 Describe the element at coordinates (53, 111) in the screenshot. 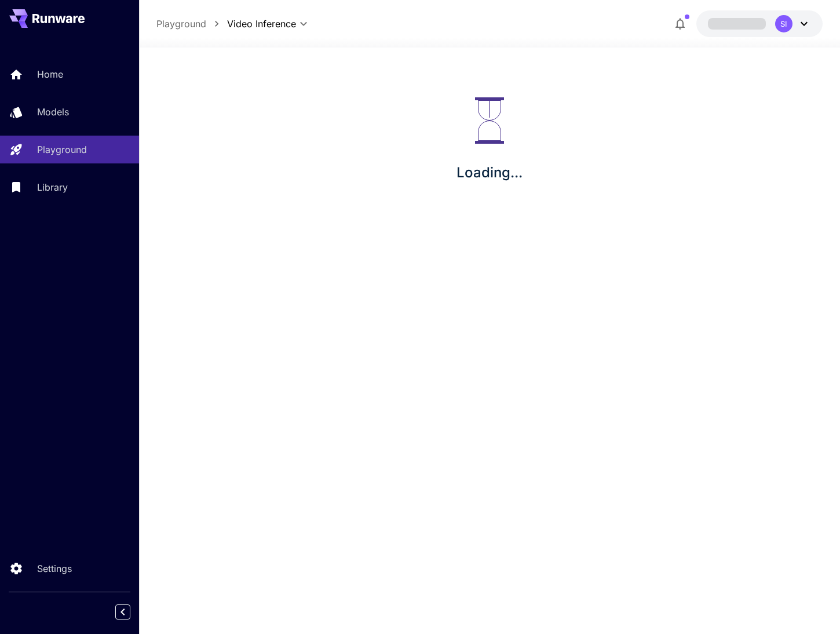

I see `p: Models` at that location.